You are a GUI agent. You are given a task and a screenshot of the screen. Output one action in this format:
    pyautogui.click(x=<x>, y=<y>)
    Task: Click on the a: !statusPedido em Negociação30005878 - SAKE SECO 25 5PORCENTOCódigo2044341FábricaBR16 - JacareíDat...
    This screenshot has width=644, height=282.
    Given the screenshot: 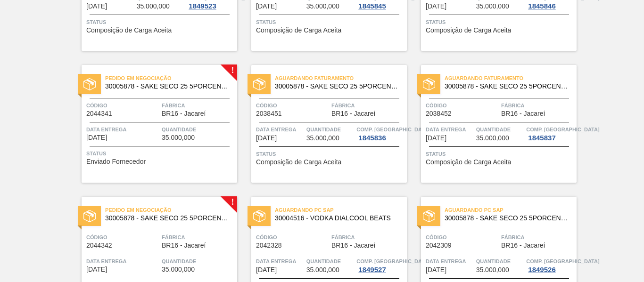 What is the action you would take?
    pyautogui.click(x=152, y=124)
    